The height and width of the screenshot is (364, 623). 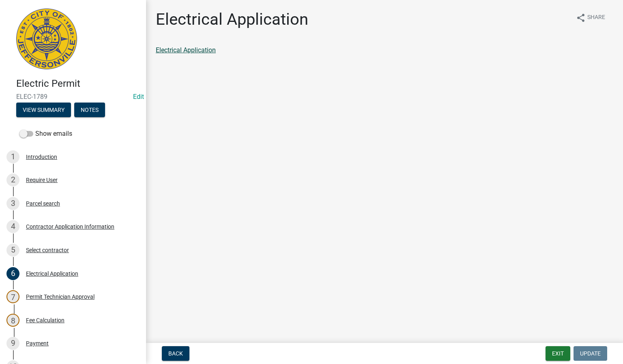 I want to click on span: Share, so click(x=596, y=18).